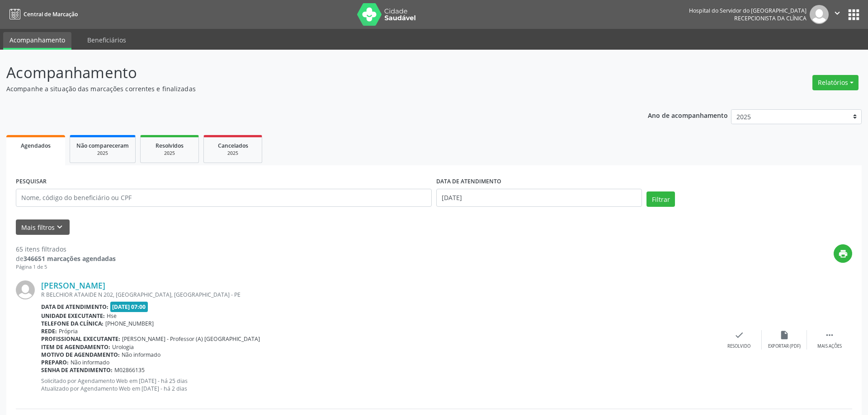 Image resolution: width=868 pixels, height=415 pixels. What do you see at coordinates (770, 18) in the screenshot?
I see `span: Recepcionista da clínica` at bounding box center [770, 18].